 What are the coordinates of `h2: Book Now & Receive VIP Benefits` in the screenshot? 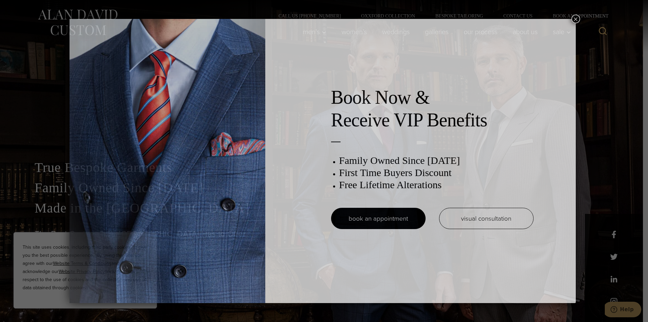 It's located at (433, 109).